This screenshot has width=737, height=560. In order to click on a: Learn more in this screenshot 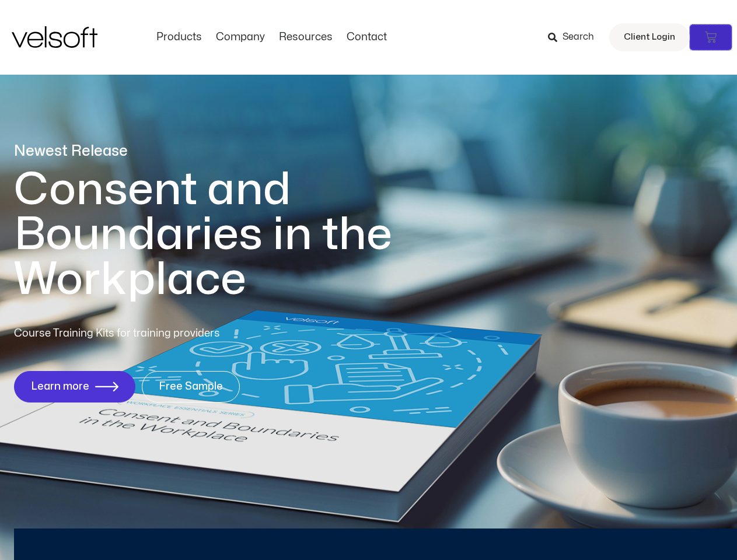, I will do `click(75, 387)`.